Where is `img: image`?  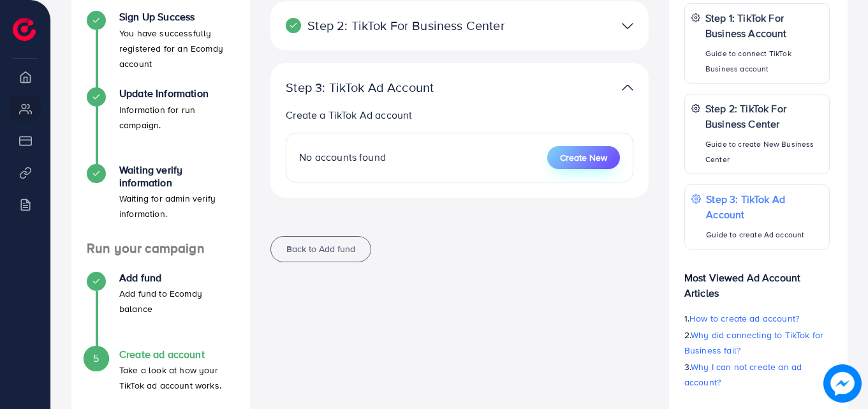 img: image is located at coordinates (842, 383).